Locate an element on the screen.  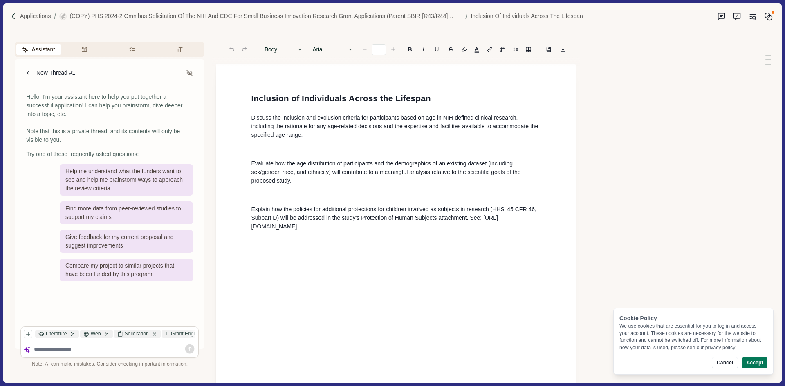
button: Redo is located at coordinates (245, 49).